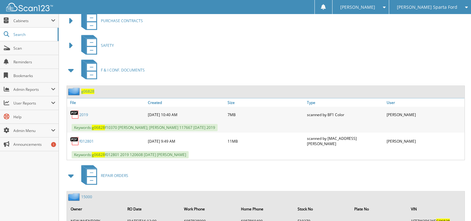  What do you see at coordinates (152, 208) in the screenshot?
I see `th: RO Date` at bounding box center [152, 208].